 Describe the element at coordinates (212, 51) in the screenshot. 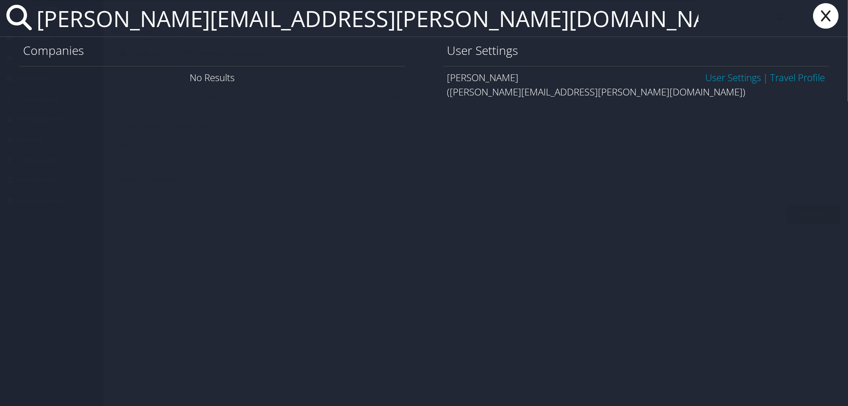

I see `h1: Companies` at that location.